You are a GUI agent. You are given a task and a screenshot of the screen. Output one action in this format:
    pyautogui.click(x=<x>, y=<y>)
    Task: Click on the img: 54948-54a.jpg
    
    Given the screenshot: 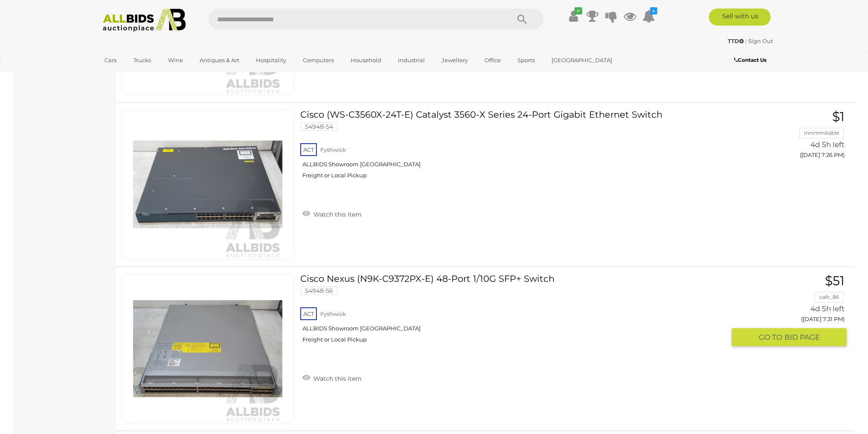 What is the action you would take?
    pyautogui.click(x=208, y=185)
    